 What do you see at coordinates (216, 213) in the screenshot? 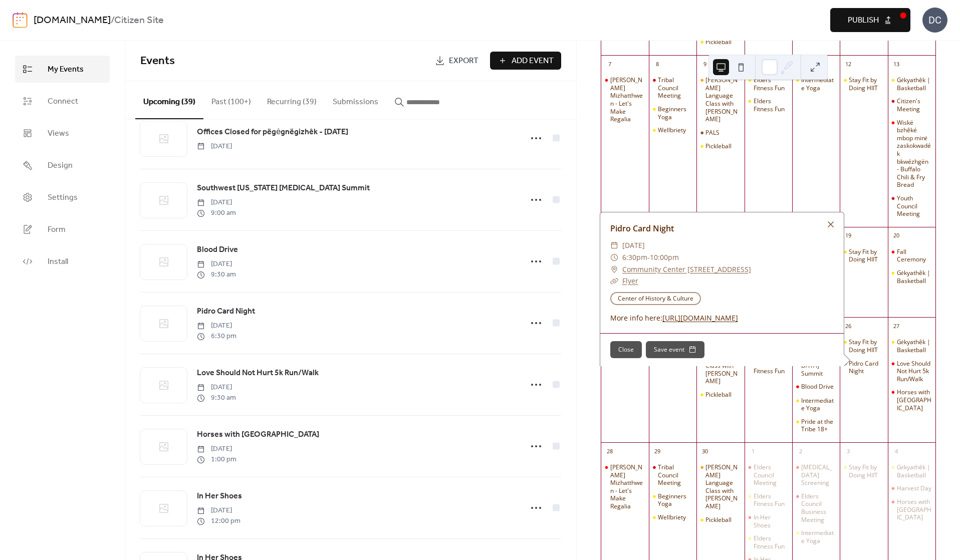
I see `span: 9:00 am` at bounding box center [216, 213].